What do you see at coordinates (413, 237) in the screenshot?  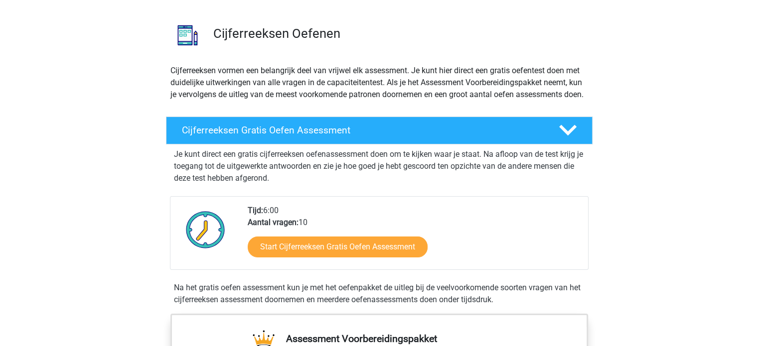 I see `div: 6:00 10` at bounding box center [413, 237].